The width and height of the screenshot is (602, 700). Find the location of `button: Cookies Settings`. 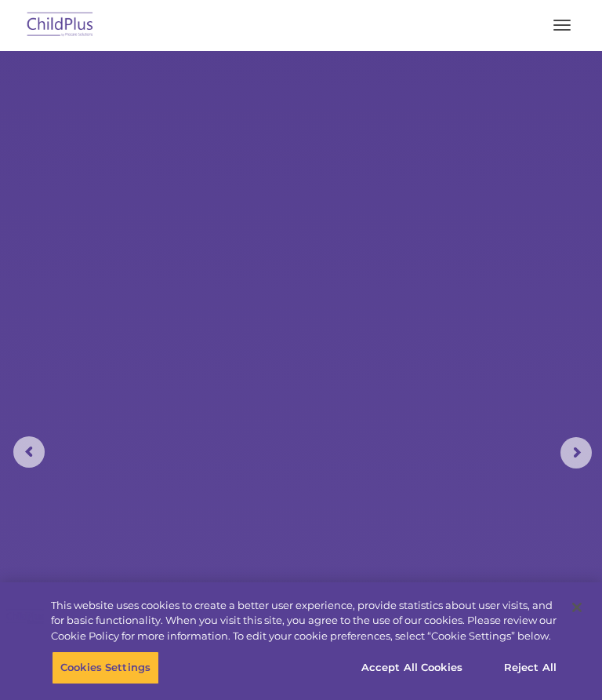

button: Cookies Settings is located at coordinates (105, 668).